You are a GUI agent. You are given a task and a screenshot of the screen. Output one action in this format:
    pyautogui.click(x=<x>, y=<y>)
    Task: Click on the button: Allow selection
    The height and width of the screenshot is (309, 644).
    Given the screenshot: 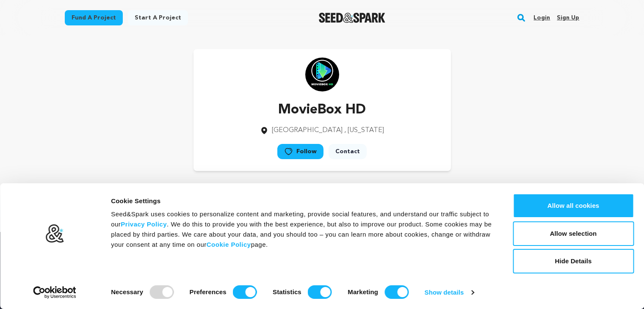 What is the action you would take?
    pyautogui.click(x=573, y=234)
    